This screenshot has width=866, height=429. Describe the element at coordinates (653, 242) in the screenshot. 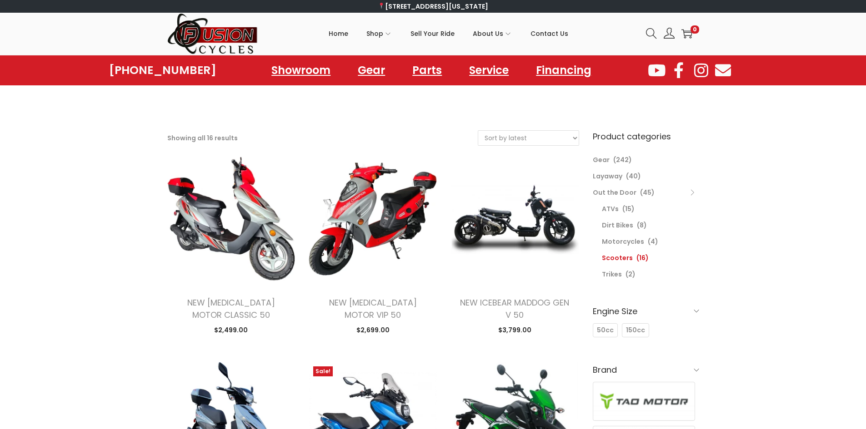

I see `span: (4)` at that location.